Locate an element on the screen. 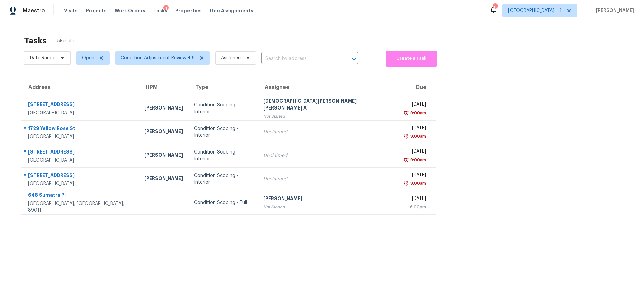 The image size is (644, 306). div: 6:00pm is located at coordinates (415, 207).